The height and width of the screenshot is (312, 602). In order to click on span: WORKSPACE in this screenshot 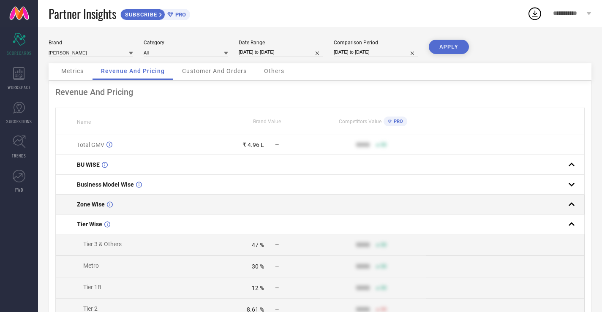, I will do `click(19, 87)`.